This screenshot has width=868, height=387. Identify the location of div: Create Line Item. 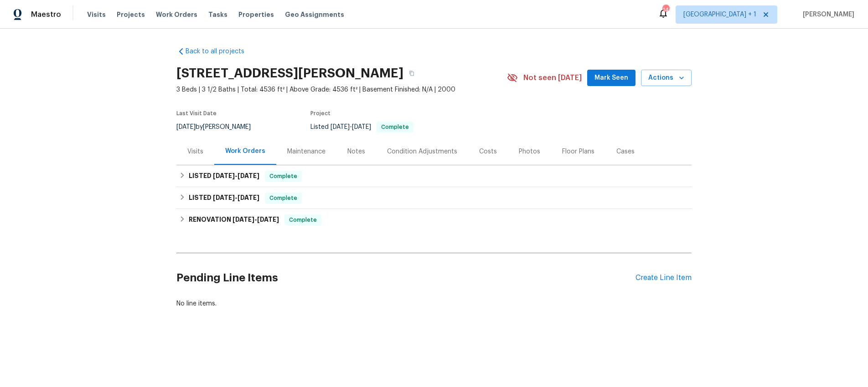
(663, 278).